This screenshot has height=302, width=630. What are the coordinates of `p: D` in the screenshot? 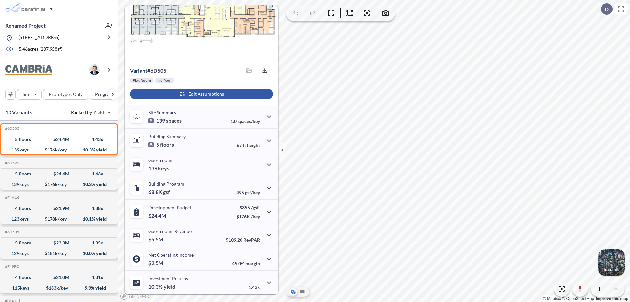 It's located at (607, 9).